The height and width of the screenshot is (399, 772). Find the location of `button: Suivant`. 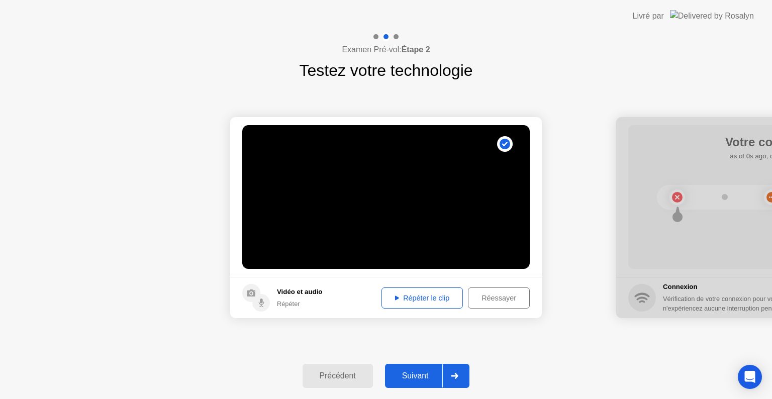

button: Suivant is located at coordinates (427, 376).